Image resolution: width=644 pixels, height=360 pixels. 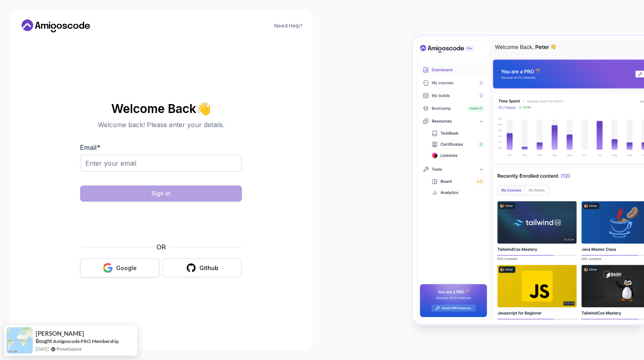 I want to click on div: Google, so click(x=126, y=269).